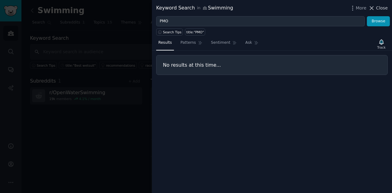 Image resolution: width=392 pixels, height=193 pixels. Describe the element at coordinates (252, 44) in the screenshot. I see `a: Ask` at that location.